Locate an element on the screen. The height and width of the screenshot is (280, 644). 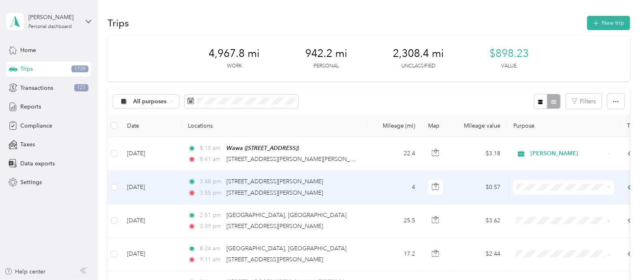
td: 22.4 is located at coordinates (395, 153).